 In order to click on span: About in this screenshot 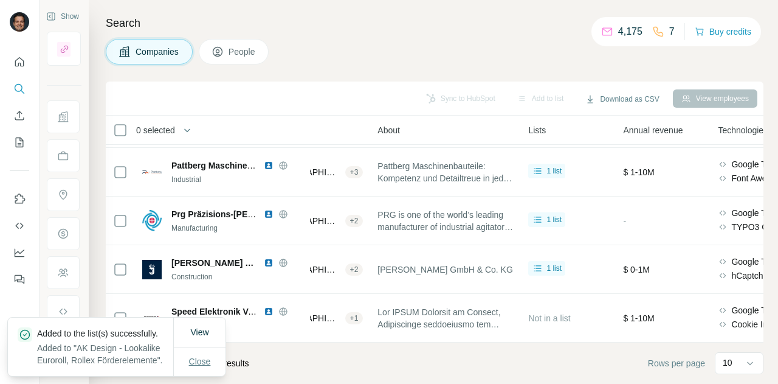, I will do `click(388, 130)`.